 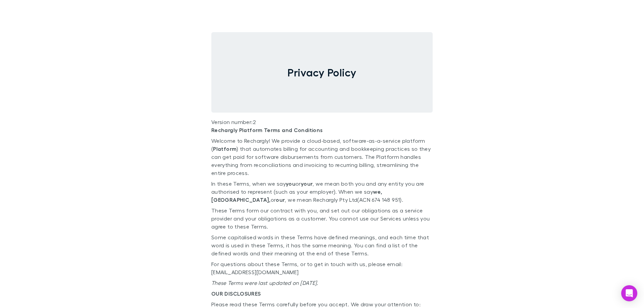 I want to click on p: In these Terms, when we say or , we mean both you and any entity you are authorised to represent ..., so click(x=322, y=192).